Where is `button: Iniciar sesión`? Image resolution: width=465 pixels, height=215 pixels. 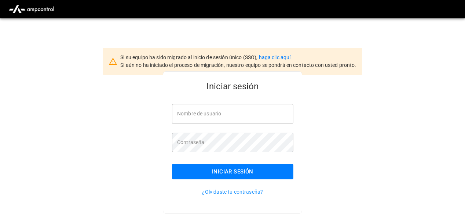
button: Iniciar sesión is located at coordinates (233, 171).